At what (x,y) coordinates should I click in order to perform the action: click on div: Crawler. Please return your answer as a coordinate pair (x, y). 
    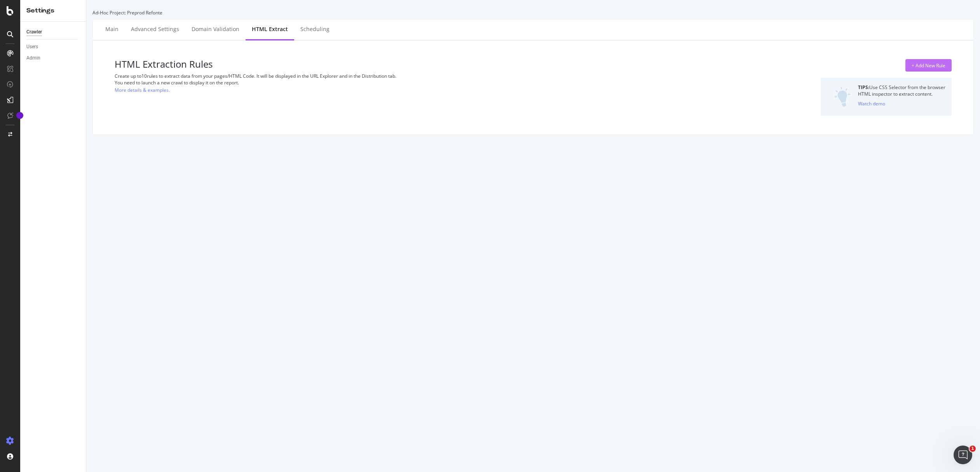
    Looking at the image, I should click on (34, 32).